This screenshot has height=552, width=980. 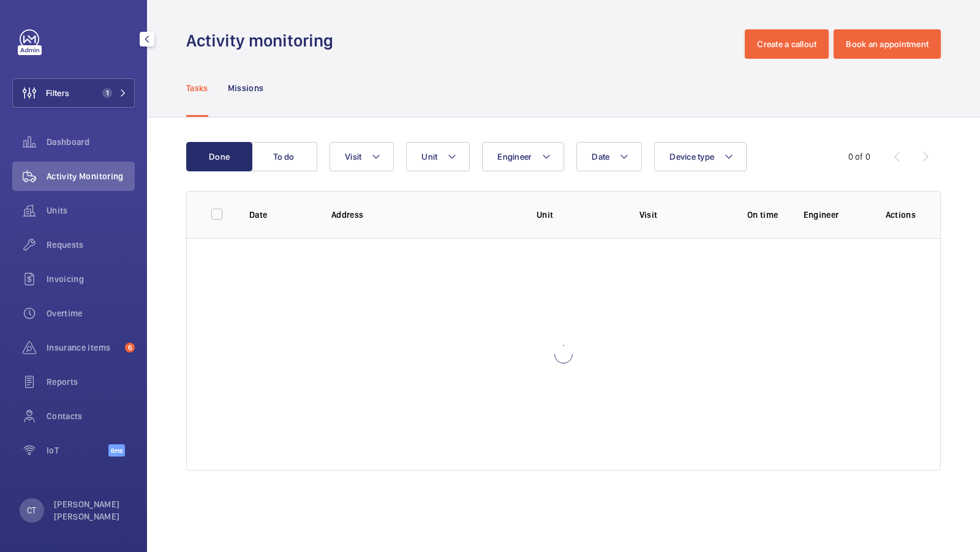 What do you see at coordinates (353, 156) in the screenshot?
I see `span: Visit` at bounding box center [353, 156].